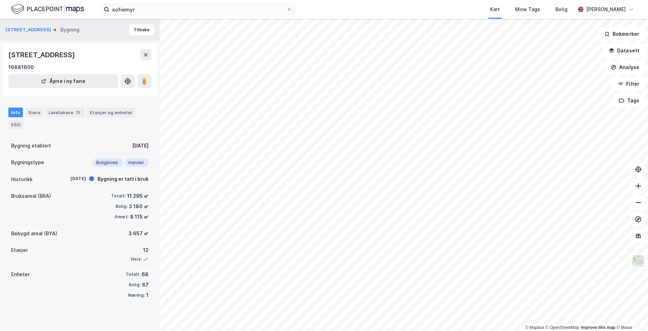 This screenshot has height=331, width=648. Describe the element at coordinates (48, 9) in the screenshot. I see `img: logo.f888ab2527a4732fd821a326f86c7f29.svg` at that location.